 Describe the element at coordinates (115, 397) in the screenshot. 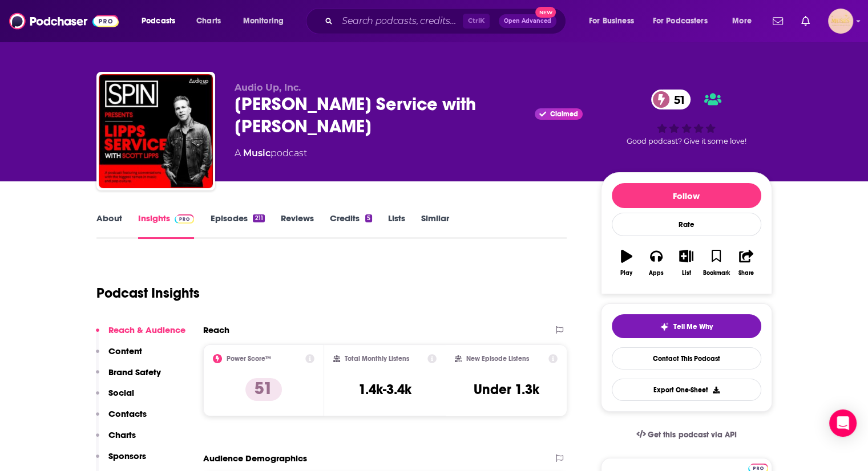

I see `button: Social` at that location.